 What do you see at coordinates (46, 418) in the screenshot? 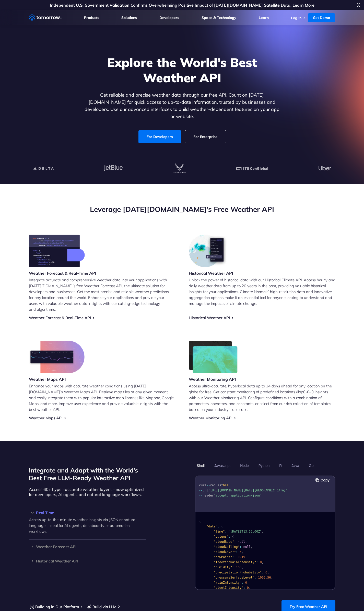
I see `a: Weather Maps API` at bounding box center [46, 418].